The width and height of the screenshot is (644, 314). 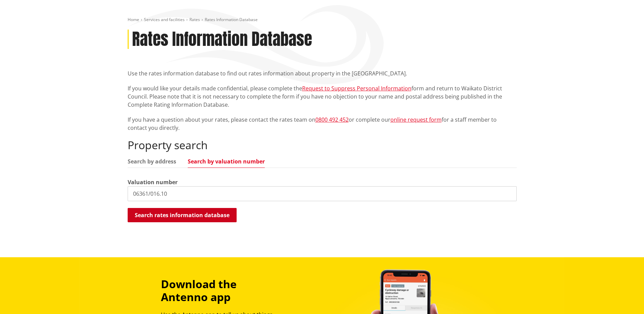 What do you see at coordinates (134, 19) in the screenshot?
I see `a: Home` at bounding box center [134, 19].